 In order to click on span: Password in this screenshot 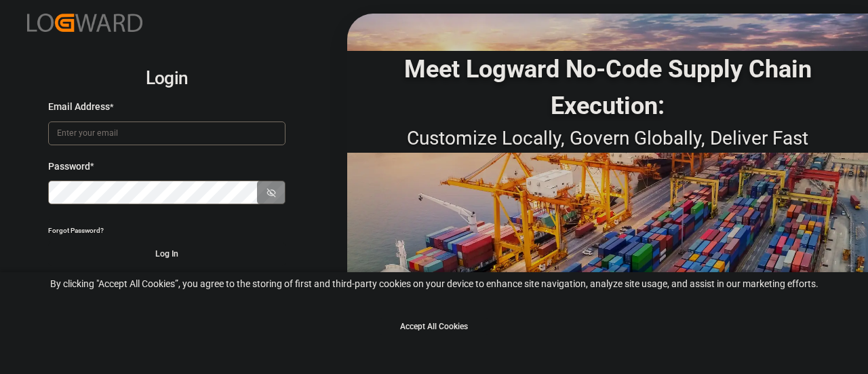, I will do `click(70, 166)`.